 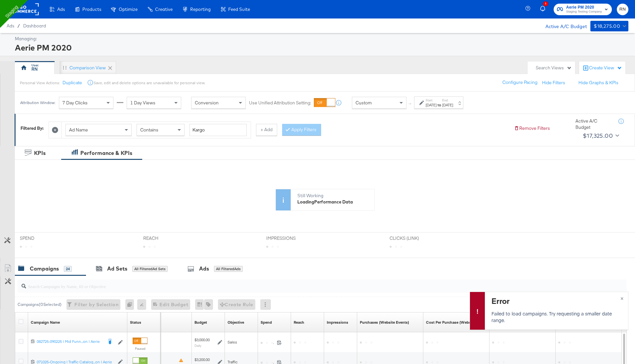 What do you see at coordinates (384, 323) in the screenshot?
I see `div: Purchases (Website Events)` at bounding box center [384, 323].